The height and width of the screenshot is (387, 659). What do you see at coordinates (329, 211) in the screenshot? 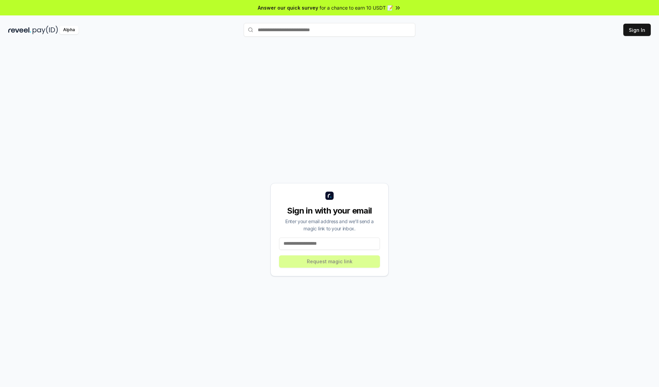
I see `div: Sign in with your email` at bounding box center [329, 211].